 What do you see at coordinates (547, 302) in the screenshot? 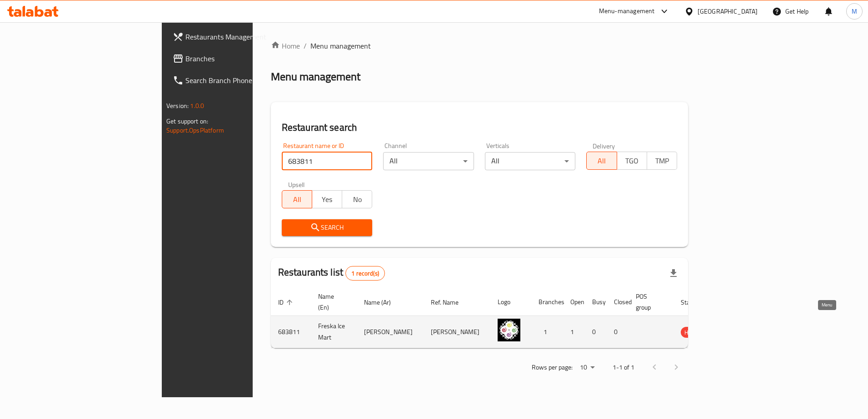
I see `th: Branches` at bounding box center [547, 302].